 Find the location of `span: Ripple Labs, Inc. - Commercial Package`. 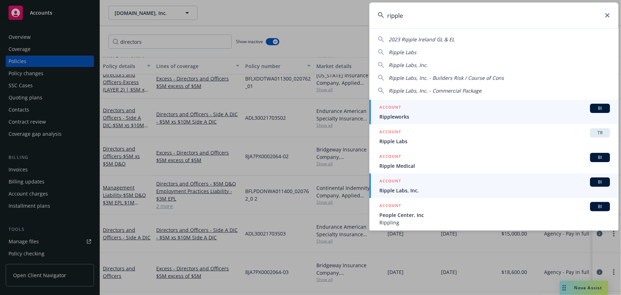

span: Ripple Labs, Inc. - Commercial Package is located at coordinates (435, 90).